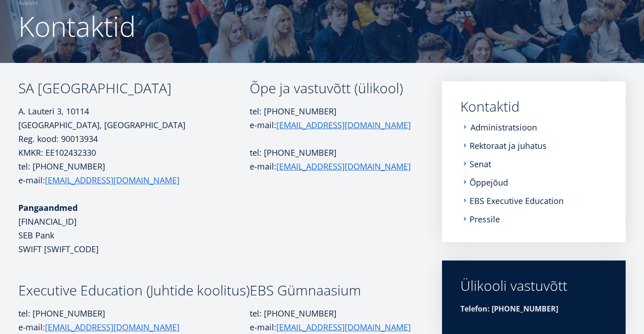  I want to click on a: EBS Executive Education, so click(516, 201).